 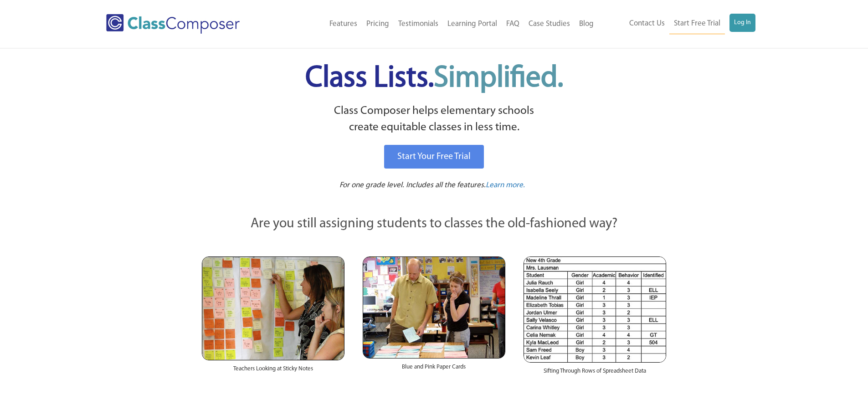 What do you see at coordinates (549, 24) in the screenshot?
I see `a: Case Studies` at bounding box center [549, 24].